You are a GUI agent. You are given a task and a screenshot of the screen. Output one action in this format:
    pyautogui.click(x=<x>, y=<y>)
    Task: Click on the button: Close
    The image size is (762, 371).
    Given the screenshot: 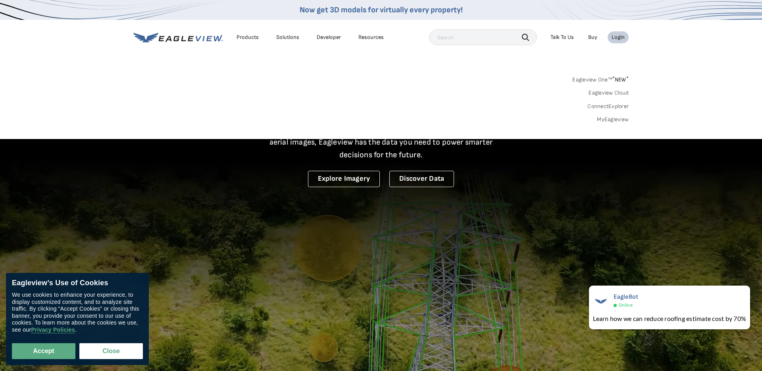 What is the action you would take?
    pyautogui.click(x=111, y=351)
    